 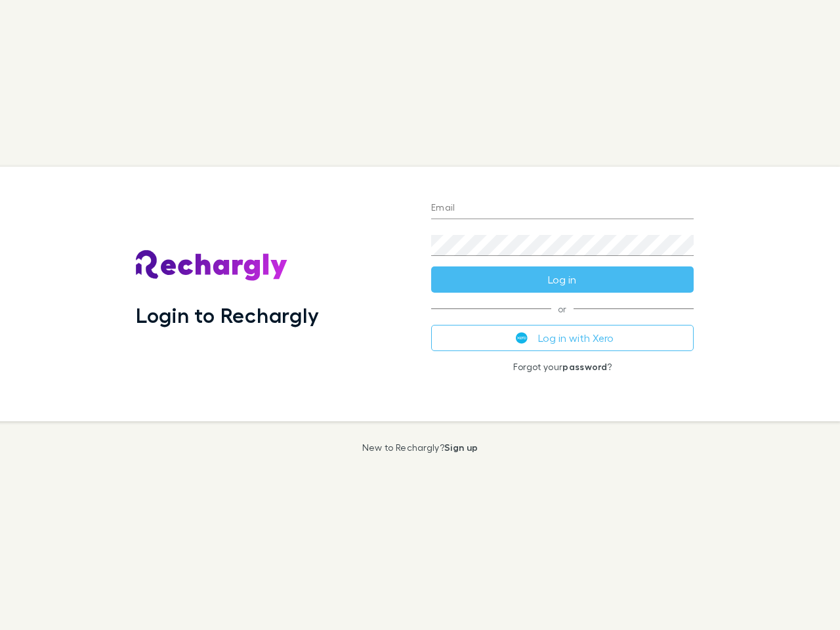 What do you see at coordinates (212, 266) in the screenshot?
I see `img: Rechargly's Logo` at bounding box center [212, 266].